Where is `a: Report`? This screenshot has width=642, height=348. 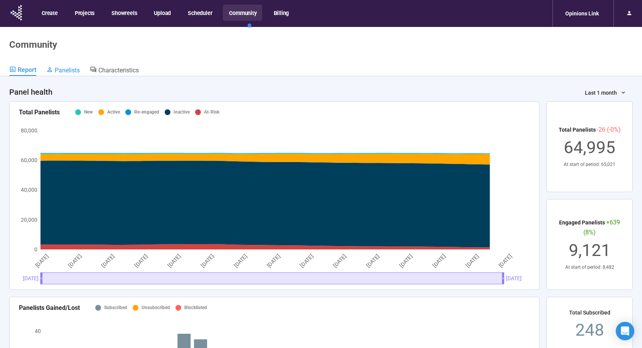
a: Report is located at coordinates (23, 71).